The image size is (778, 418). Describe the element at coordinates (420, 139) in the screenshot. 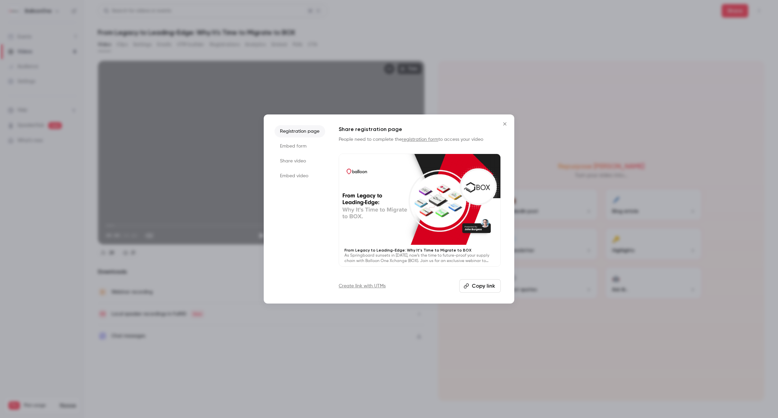

I see `p: People need to complete the to access your video` at that location.